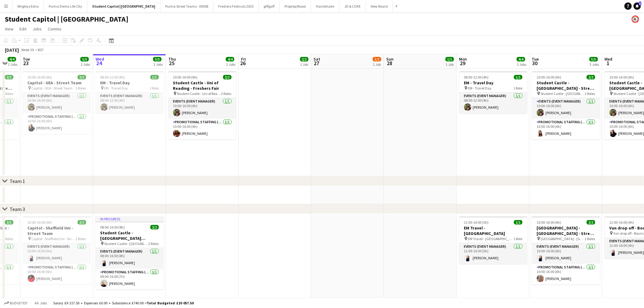 The image size is (644, 308). Describe the element at coordinates (9, 29) in the screenshot. I see `span: View` at that location.